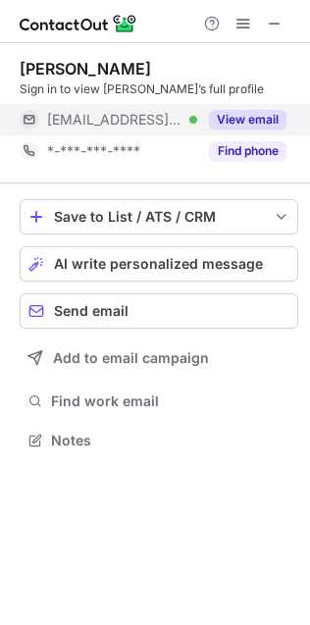 The image size is (310, 625). Describe the element at coordinates (171, 440) in the screenshot. I see `span: Notes` at that location.